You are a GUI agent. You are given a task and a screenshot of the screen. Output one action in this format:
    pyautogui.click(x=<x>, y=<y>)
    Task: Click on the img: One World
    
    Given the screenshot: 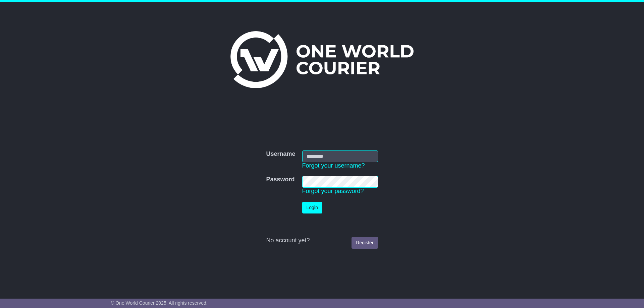 What is the action you would take?
    pyautogui.click(x=322, y=60)
    